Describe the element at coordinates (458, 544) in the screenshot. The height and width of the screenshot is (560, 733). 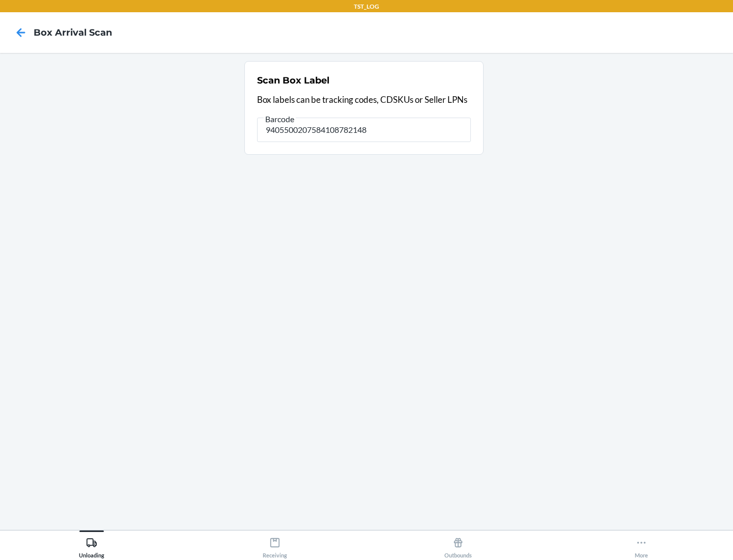
I see `button: Outbounds` at that location.